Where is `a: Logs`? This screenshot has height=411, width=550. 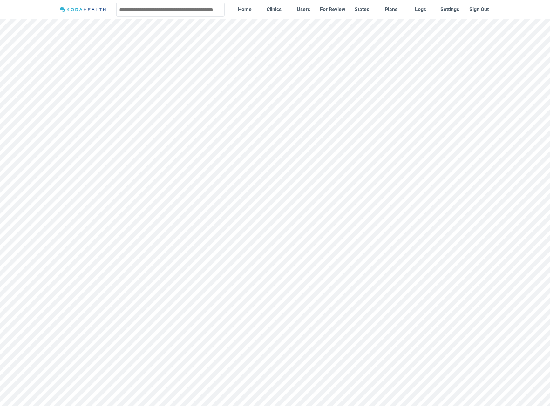 a: Logs is located at coordinates (420, 9).